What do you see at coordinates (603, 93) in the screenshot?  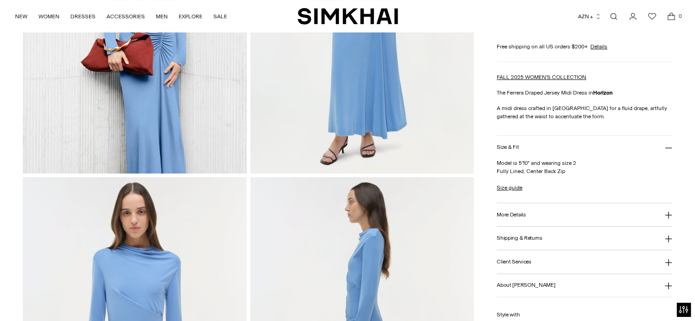 I see `strong: Horizon` at bounding box center [603, 93].